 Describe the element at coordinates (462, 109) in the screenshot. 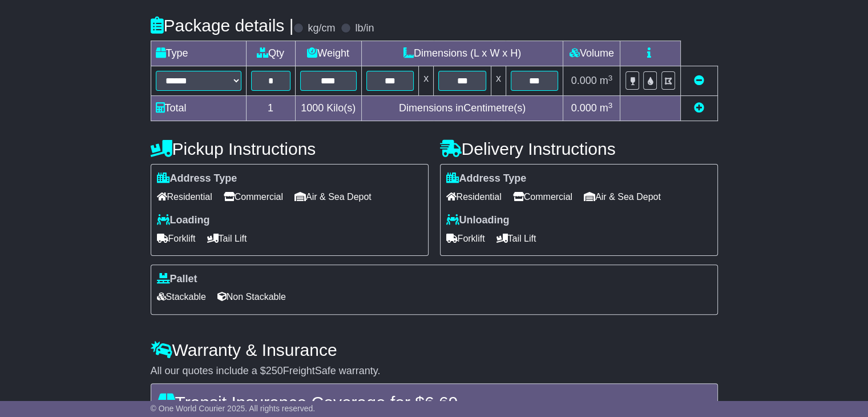

I see `td: Dimensions in Centimetre(s)` at that location.